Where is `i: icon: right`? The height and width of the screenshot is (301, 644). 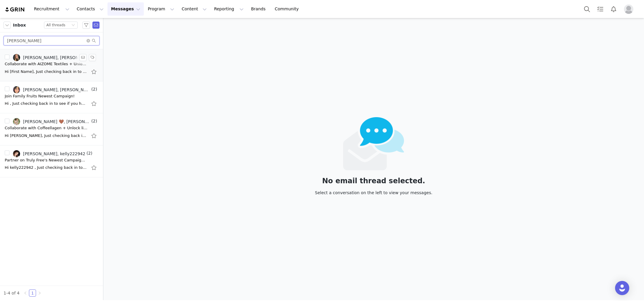 i: icon: right is located at coordinates (39, 293).